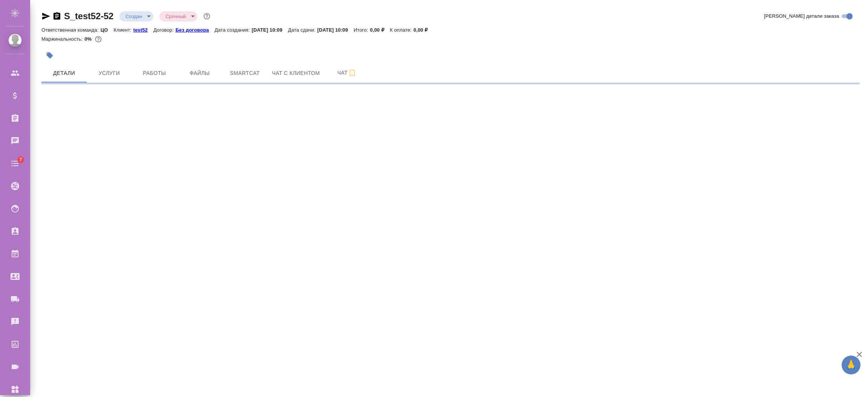  What do you see at coordinates (15, 163) in the screenshot?
I see `a: 7` at bounding box center [15, 163].